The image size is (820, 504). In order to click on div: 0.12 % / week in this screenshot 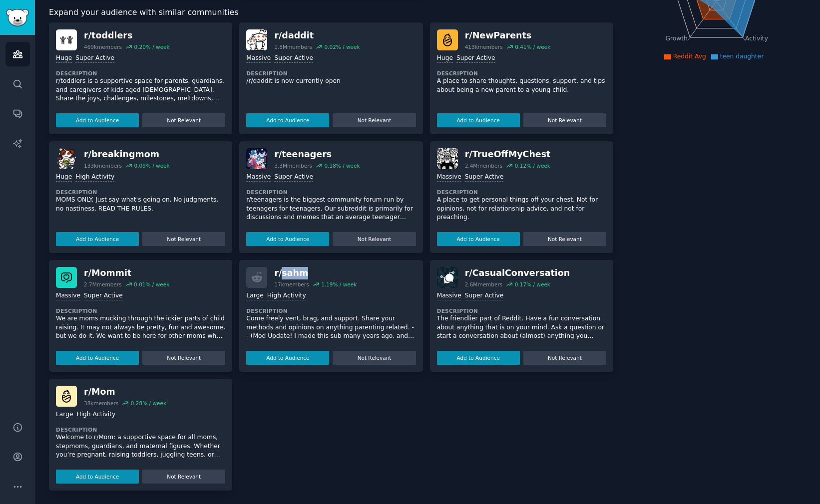, I will do `click(532, 166)`.